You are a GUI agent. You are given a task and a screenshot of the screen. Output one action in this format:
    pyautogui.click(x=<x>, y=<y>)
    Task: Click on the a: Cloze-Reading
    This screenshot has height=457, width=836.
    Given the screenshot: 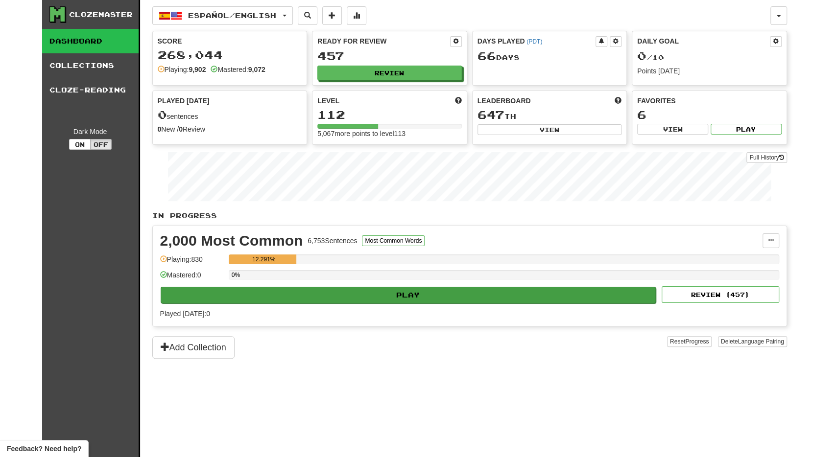 What is the action you would take?
    pyautogui.click(x=90, y=90)
    